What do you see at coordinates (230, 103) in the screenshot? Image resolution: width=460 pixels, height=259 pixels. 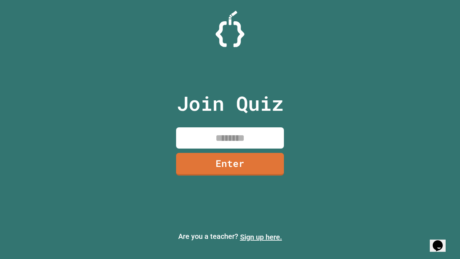 I see `p: Join Quiz` at bounding box center [230, 103].